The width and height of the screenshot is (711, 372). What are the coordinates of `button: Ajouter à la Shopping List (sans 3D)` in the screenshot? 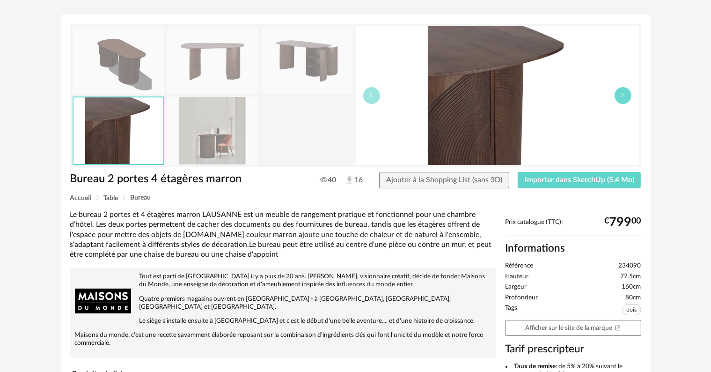 It's located at (444, 180).